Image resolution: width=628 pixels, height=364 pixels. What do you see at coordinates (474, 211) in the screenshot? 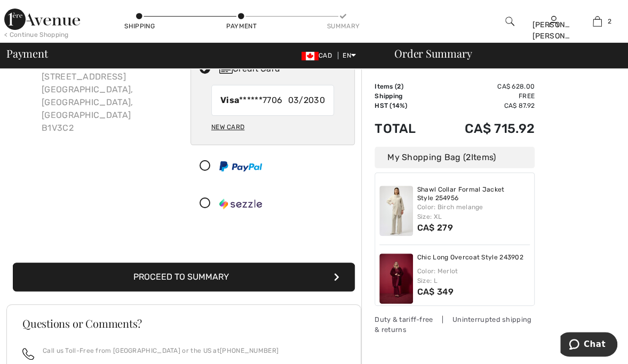
I see `div: Color: Birch melange Size: XL` at bounding box center [474, 211].